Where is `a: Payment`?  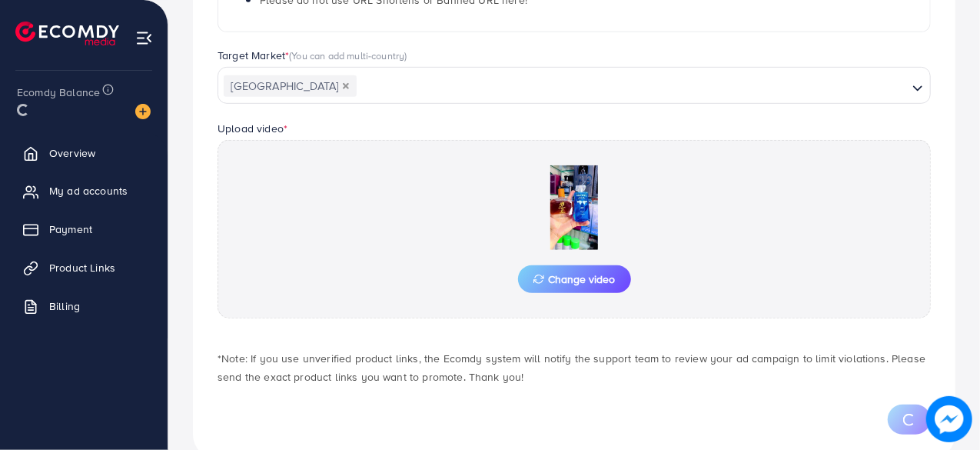
a: Payment is located at coordinates (84, 229).